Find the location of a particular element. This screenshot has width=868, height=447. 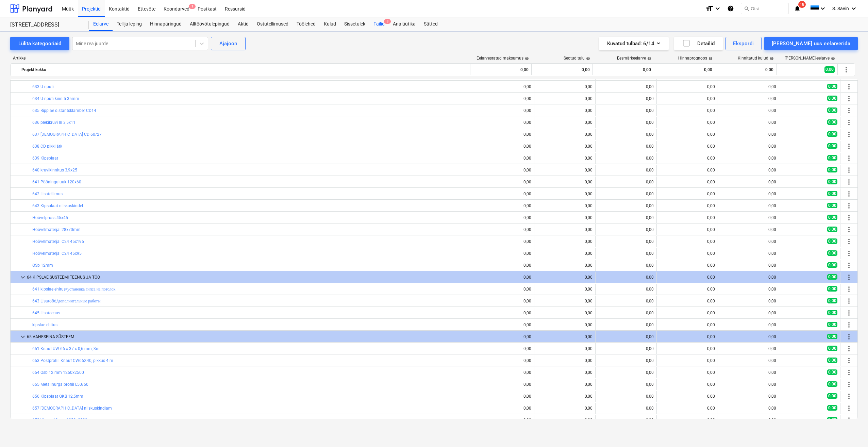

a: 638 CD pikkijätk is located at coordinates (47, 146).